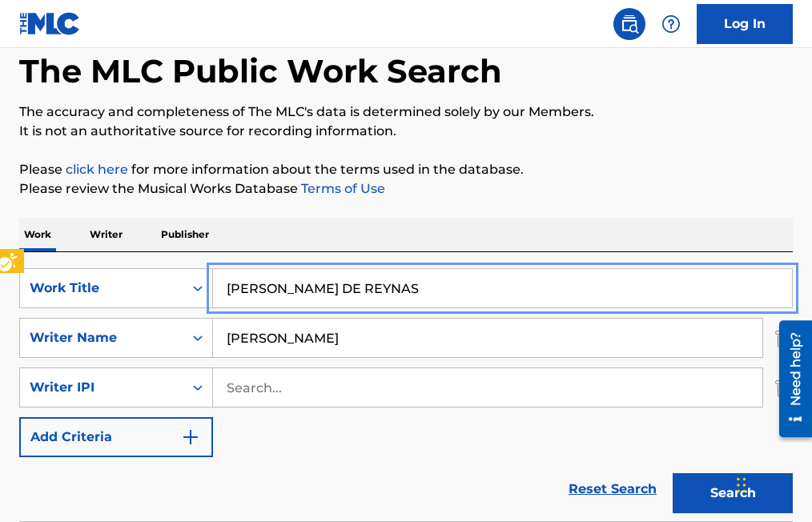 This screenshot has height=522, width=812. I want to click on div: Chat Widget, so click(773, 484).